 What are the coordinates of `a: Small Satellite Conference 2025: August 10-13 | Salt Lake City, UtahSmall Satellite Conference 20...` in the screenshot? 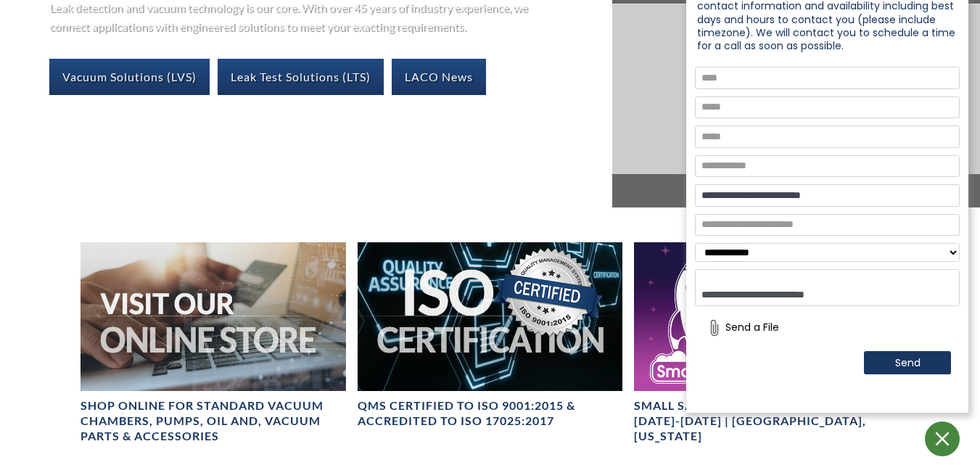 It's located at (767, 343).